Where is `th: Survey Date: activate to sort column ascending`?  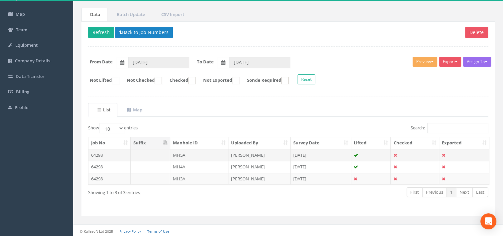 th: Survey Date: activate to sort column ascending is located at coordinates (321, 143).